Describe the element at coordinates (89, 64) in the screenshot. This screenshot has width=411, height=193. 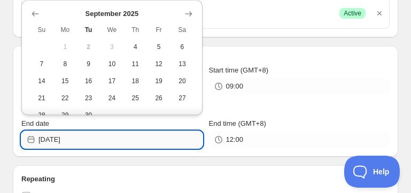
I see `button: Tuesday September 9 2025` at that location.